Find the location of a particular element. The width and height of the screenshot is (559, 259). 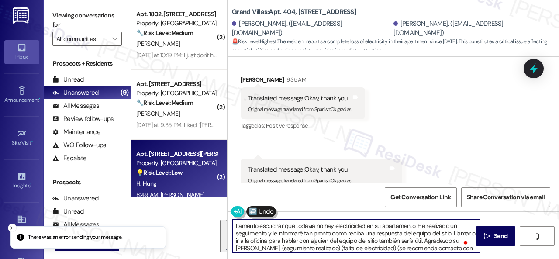

img: ResiDesk Logo is located at coordinates (21, 15).